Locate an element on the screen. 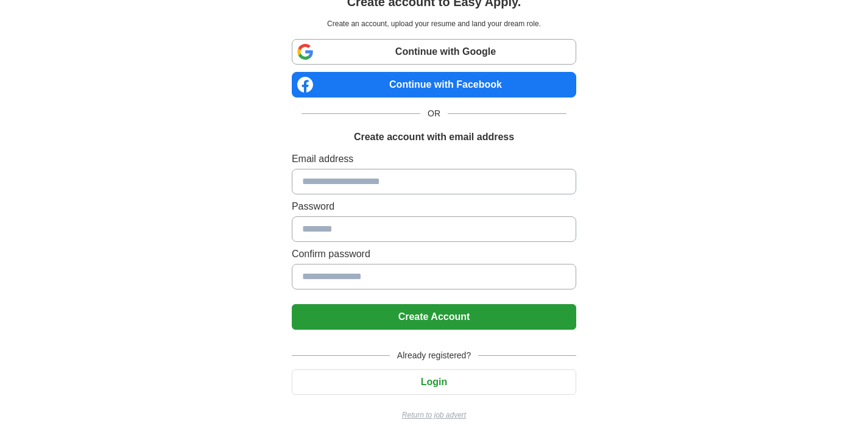 The height and width of the screenshot is (440, 868). button: Create Account is located at coordinates (434, 317).